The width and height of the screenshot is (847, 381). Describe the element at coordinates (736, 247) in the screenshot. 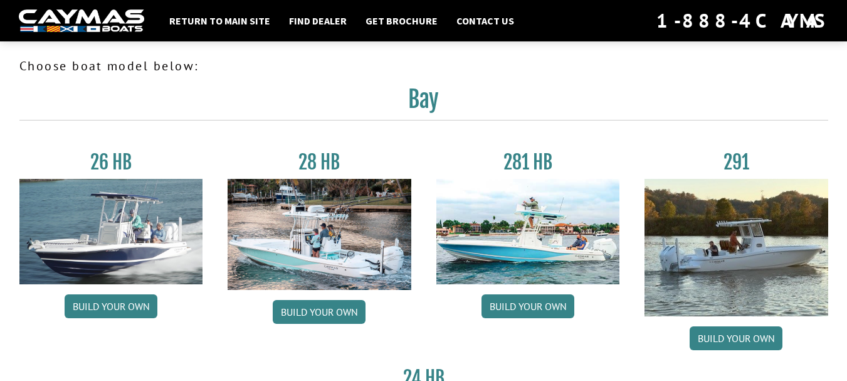

I see `img: 291_Thumbnail.jpg` at that location.